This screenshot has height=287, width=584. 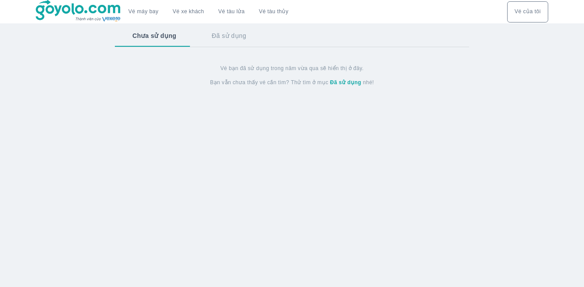 I want to click on a: Vé tàu lửa, so click(x=231, y=12).